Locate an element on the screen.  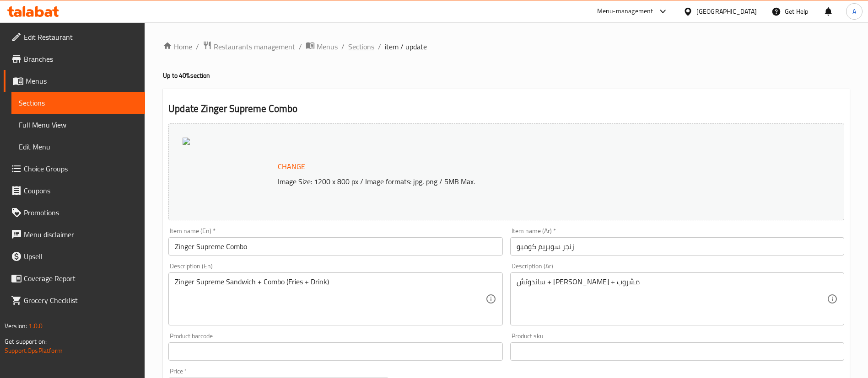
span: Version: is located at coordinates (16, 326).